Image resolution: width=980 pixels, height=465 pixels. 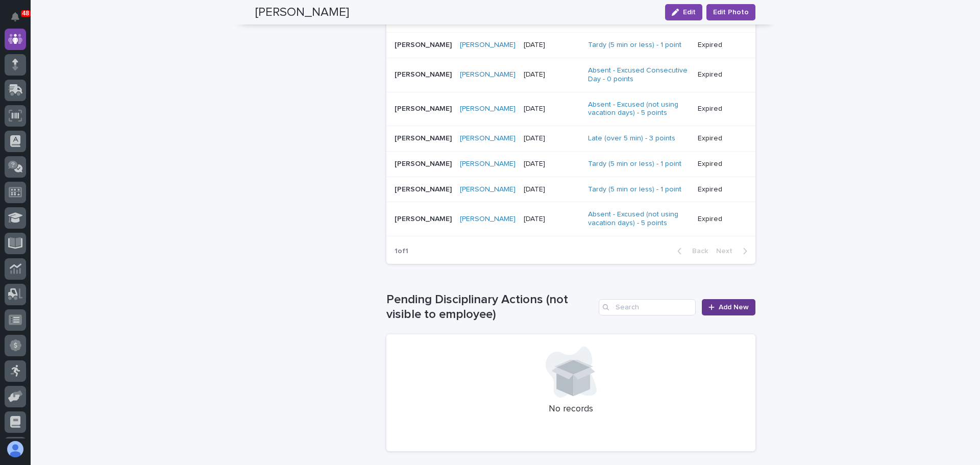 I want to click on button: Next, so click(x=734, y=252).